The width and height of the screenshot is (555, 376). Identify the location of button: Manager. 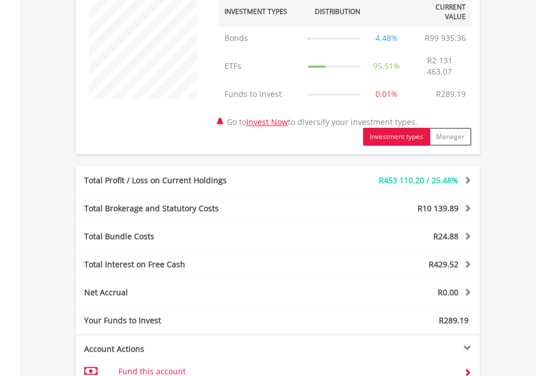
(450, 137).